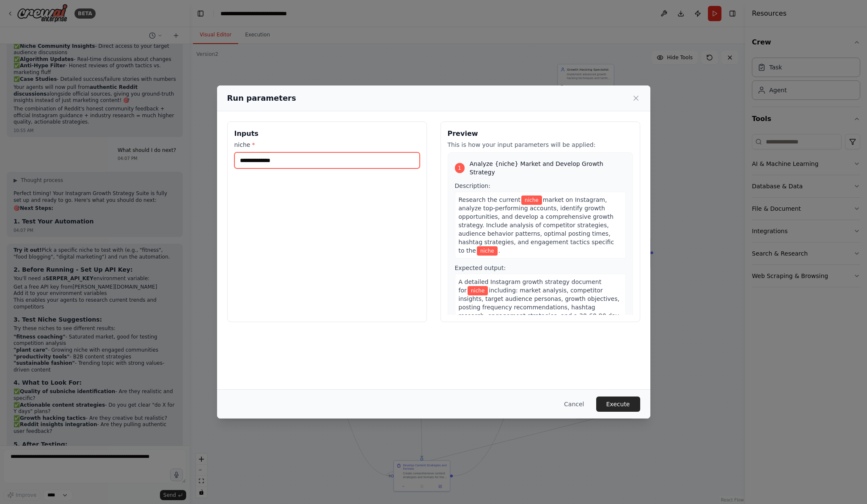  Describe the element at coordinates (548, 168) in the screenshot. I see `span: Analyze {niche} Market and Develop Growth Strategy` at that location.